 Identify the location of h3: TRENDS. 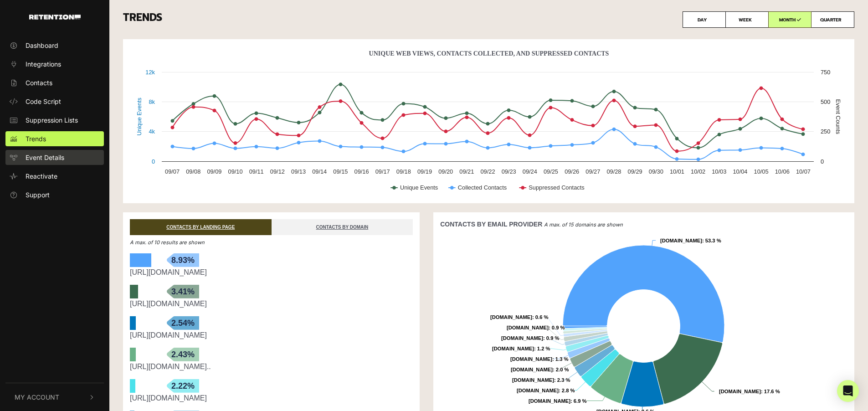
(488, 20).